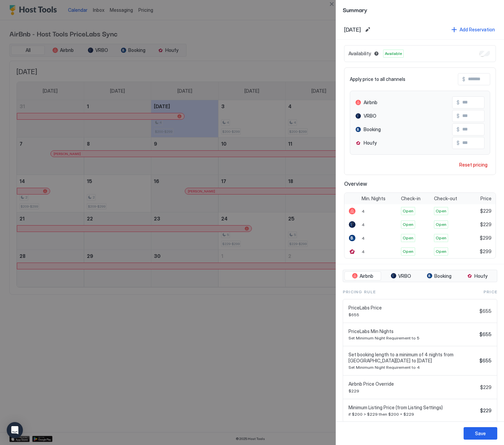 The image size is (504, 445). I want to click on div: tab-group, so click(420, 276).